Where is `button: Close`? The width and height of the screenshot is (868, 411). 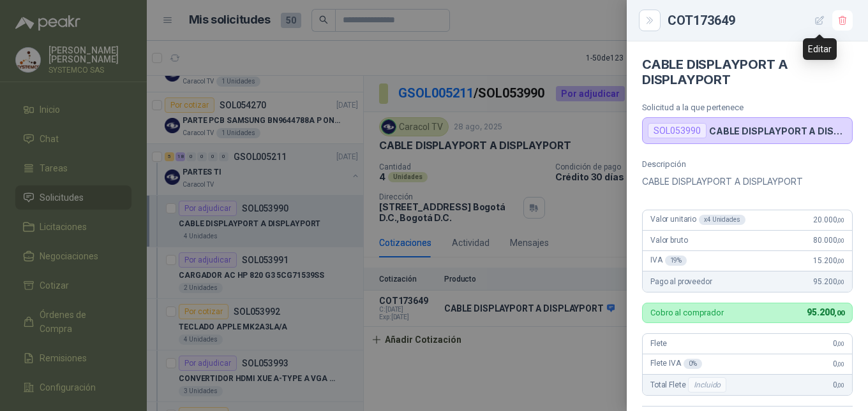 button: Close is located at coordinates (650, 20).